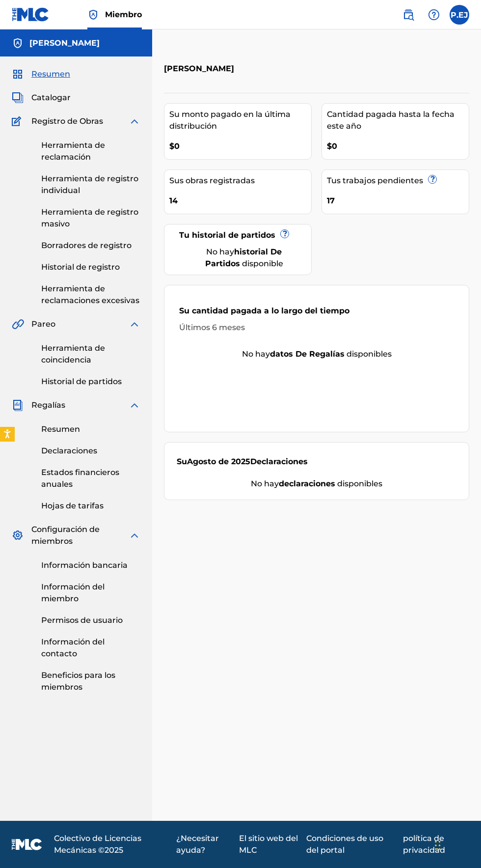  What do you see at coordinates (85, 565) in the screenshot?
I see `font: Información bancaria` at bounding box center [85, 565].